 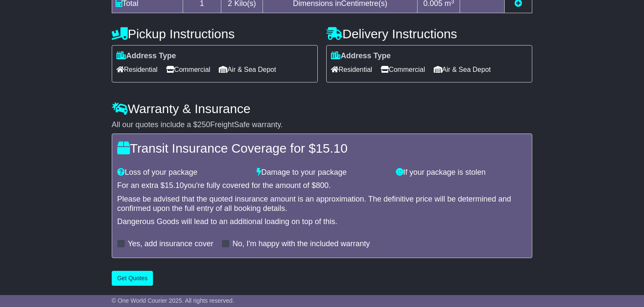 I want to click on div: All our quotes include a $ FreightSafe warranty., so click(x=322, y=125).